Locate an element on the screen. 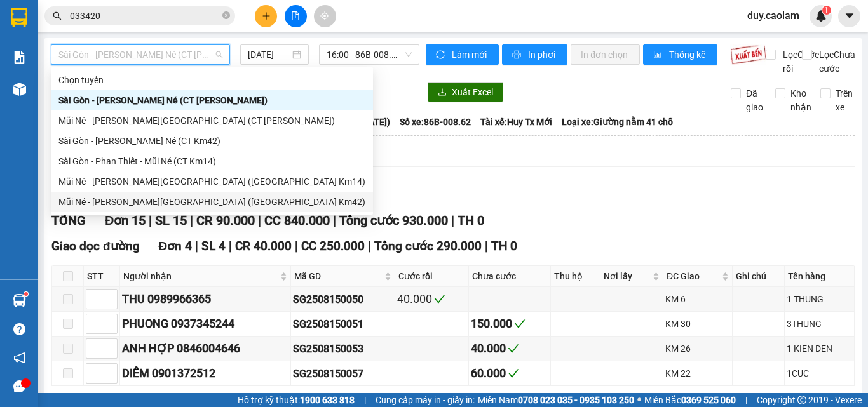 The height and width of the screenshot is (407, 868). span: duy.caolam is located at coordinates (773, 15).